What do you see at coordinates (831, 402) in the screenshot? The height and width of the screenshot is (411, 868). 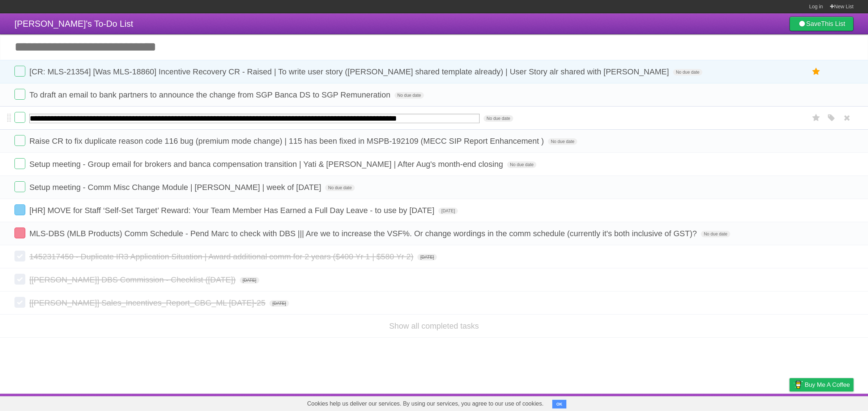 I see `a: Suggest a feature` at bounding box center [831, 402].